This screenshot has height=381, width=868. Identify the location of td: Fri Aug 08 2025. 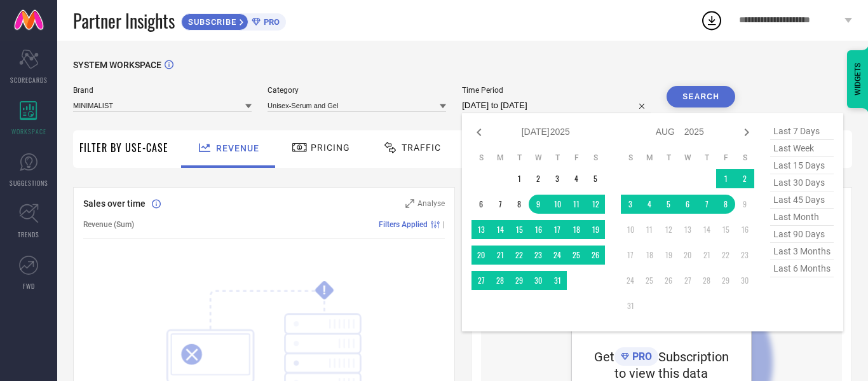
(726, 204).